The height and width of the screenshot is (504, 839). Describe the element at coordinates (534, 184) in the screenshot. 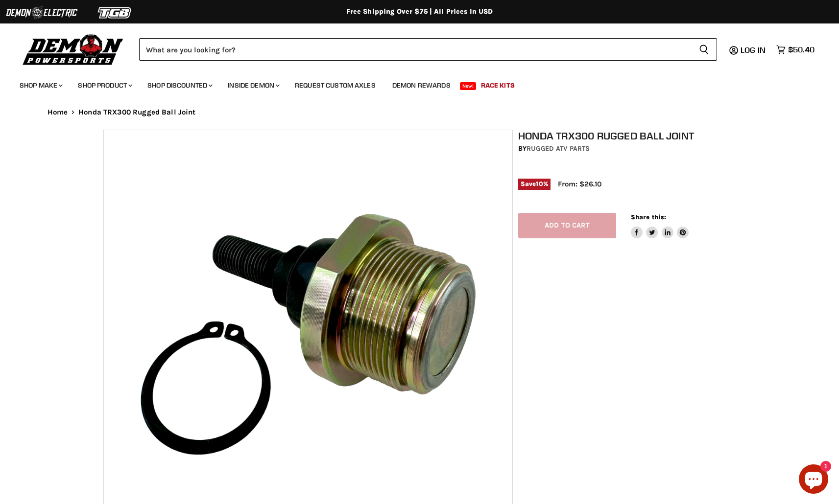

I see `span: Save %` at that location.